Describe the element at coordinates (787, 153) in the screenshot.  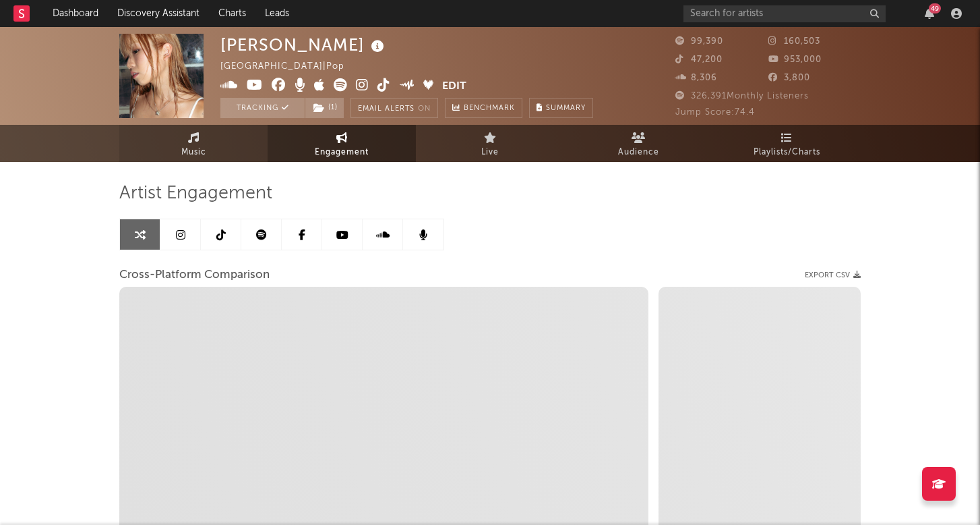
I see `span: Playlists/Charts` at that location.